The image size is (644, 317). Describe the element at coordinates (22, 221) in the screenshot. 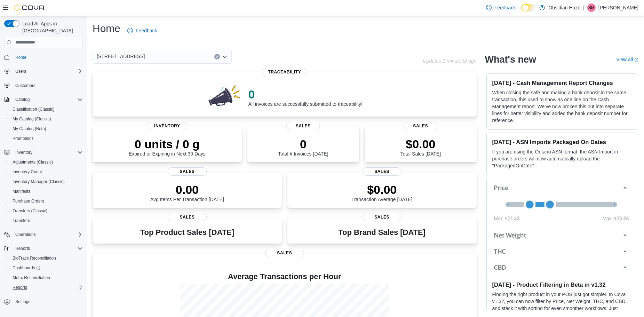

I see `a: Transfers` at that location.